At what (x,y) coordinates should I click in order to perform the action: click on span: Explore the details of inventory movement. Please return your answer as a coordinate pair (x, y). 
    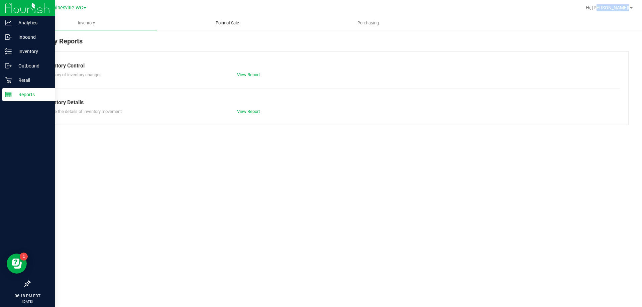
    Looking at the image, I should click on (82, 111).